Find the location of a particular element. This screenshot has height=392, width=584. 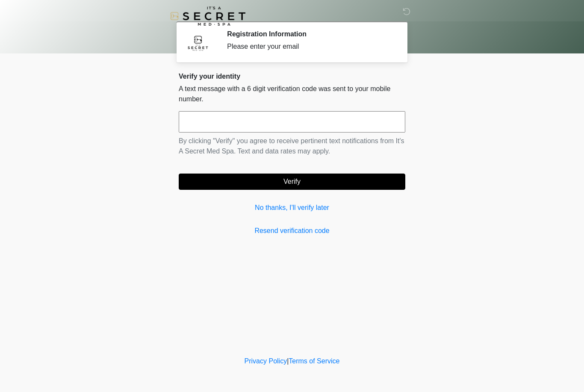

div: Please enter your email is located at coordinates (310, 46).